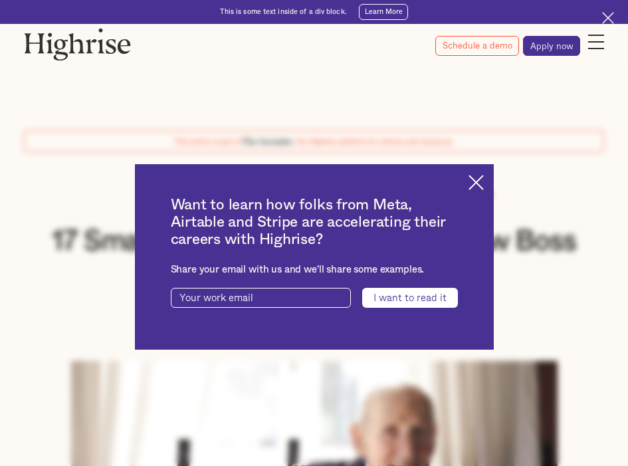 The image size is (628, 466). Describe the element at coordinates (77, 44) in the screenshot. I see `img: Highrise logo` at that location.